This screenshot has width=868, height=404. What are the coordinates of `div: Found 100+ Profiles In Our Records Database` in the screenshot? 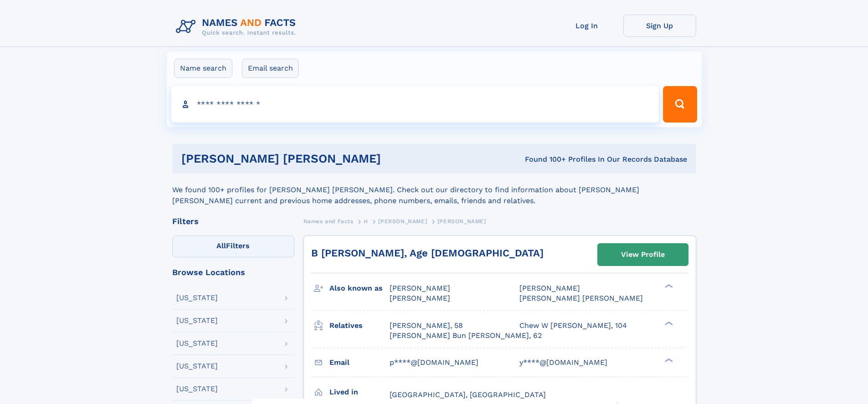 It's located at (571, 160).